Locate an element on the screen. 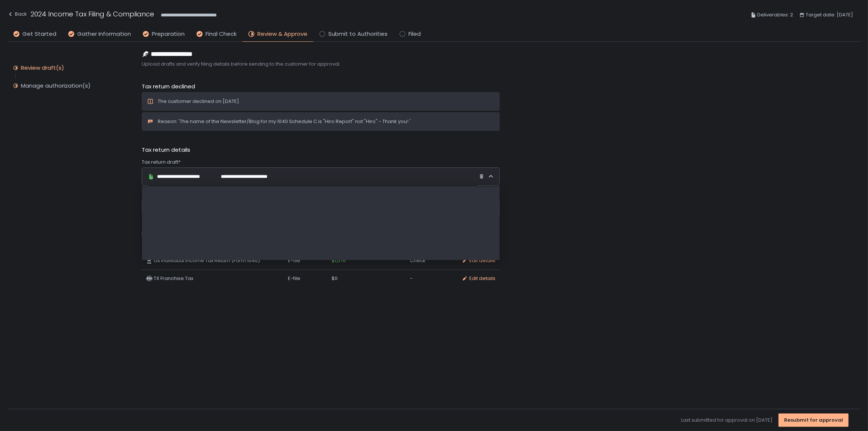  span: Final Check is located at coordinates (221, 34).